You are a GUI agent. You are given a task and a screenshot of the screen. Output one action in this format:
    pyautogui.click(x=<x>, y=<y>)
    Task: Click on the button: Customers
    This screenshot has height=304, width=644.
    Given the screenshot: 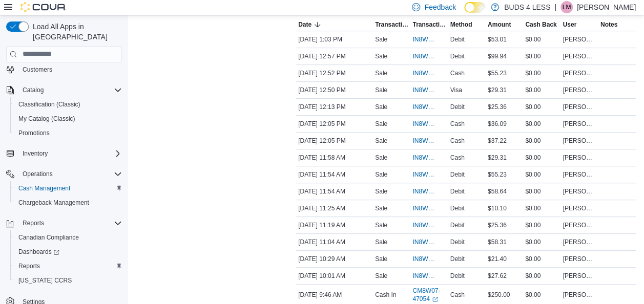 What is the action you would take?
    pyautogui.click(x=64, y=69)
    